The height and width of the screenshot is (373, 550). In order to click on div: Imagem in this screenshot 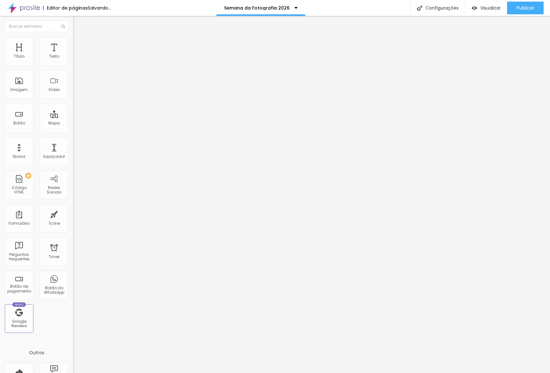, I will do `click(19, 90)`.